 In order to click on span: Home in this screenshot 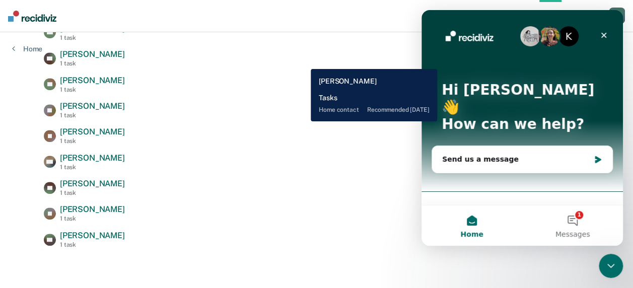, I will do `click(50, 224)`.